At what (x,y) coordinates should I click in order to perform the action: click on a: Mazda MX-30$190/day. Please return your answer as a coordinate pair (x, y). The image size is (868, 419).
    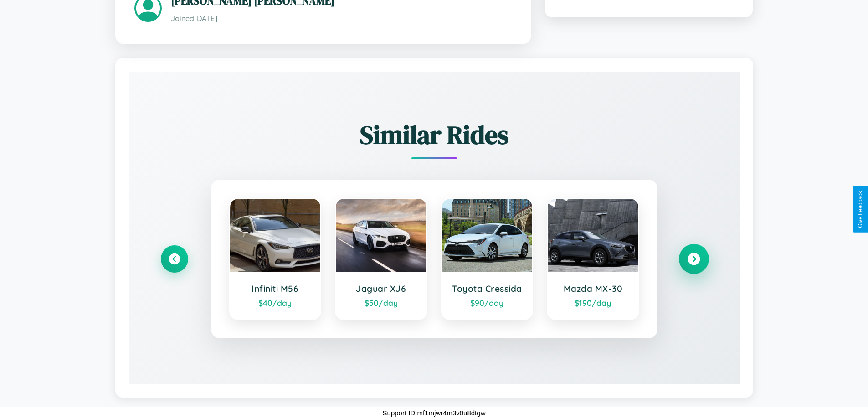
    Looking at the image, I should click on (593, 259).